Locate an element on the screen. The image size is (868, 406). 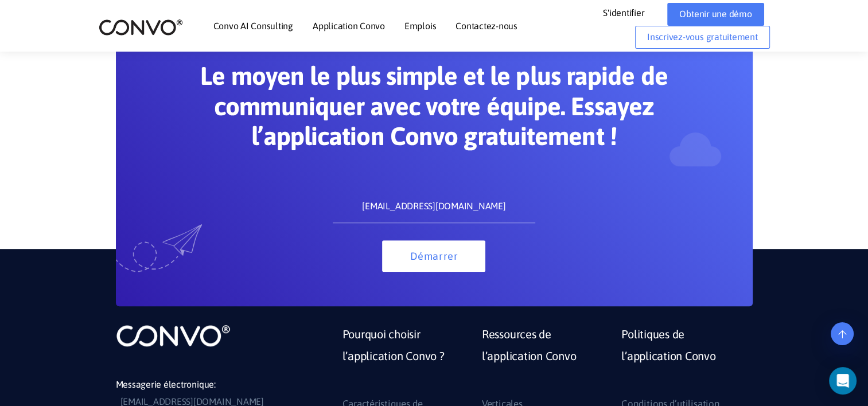
a: Politiques de l’application Convo is located at coordinates (682, 359).